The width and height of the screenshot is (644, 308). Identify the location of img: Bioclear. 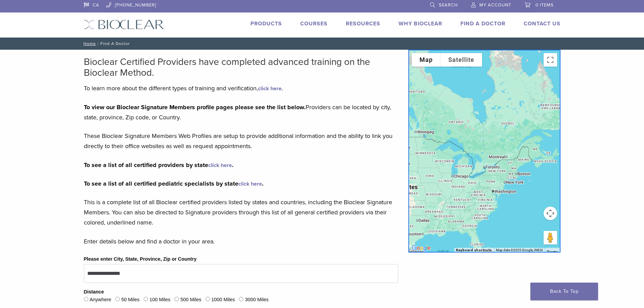
(124, 24).